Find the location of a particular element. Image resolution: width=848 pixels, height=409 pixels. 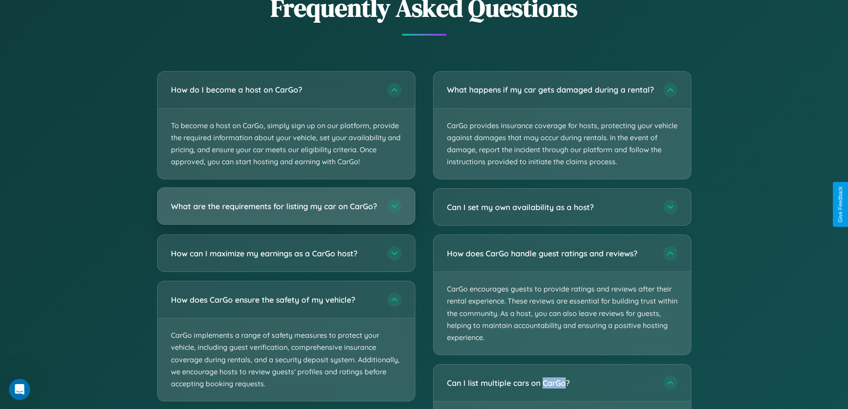

p: CarGo encourages guests to provide ratings and reviews after their rental experience. These revie... is located at coordinates (562, 313).